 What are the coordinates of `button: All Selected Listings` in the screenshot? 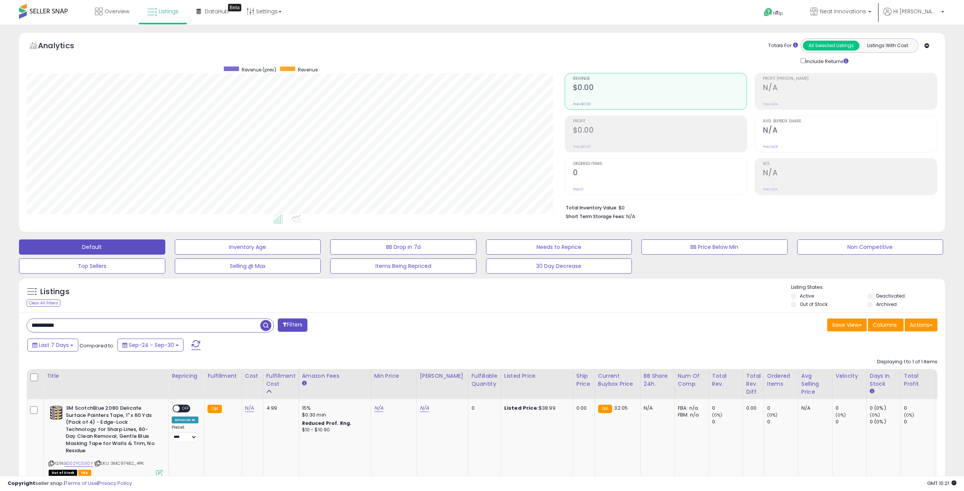 It's located at (831, 46).